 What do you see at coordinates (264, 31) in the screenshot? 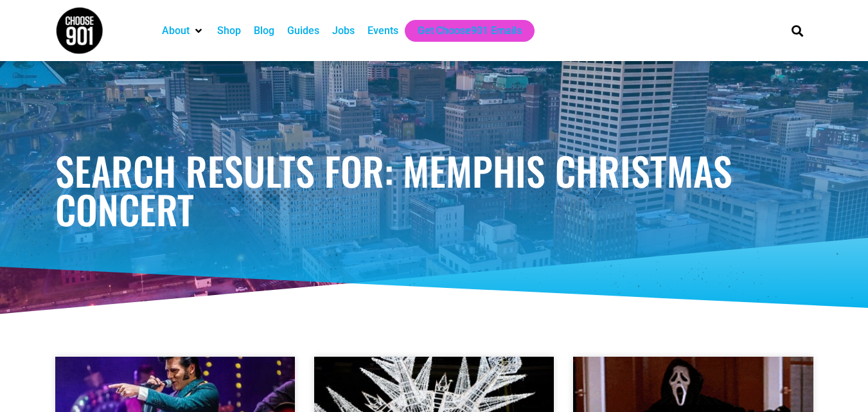
I see `a: Blog` at bounding box center [264, 31].